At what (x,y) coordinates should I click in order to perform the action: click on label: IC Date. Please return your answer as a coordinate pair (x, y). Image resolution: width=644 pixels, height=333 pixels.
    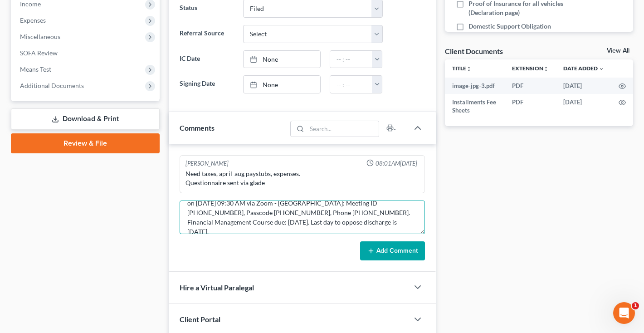
    Looking at the image, I should click on (207, 60).